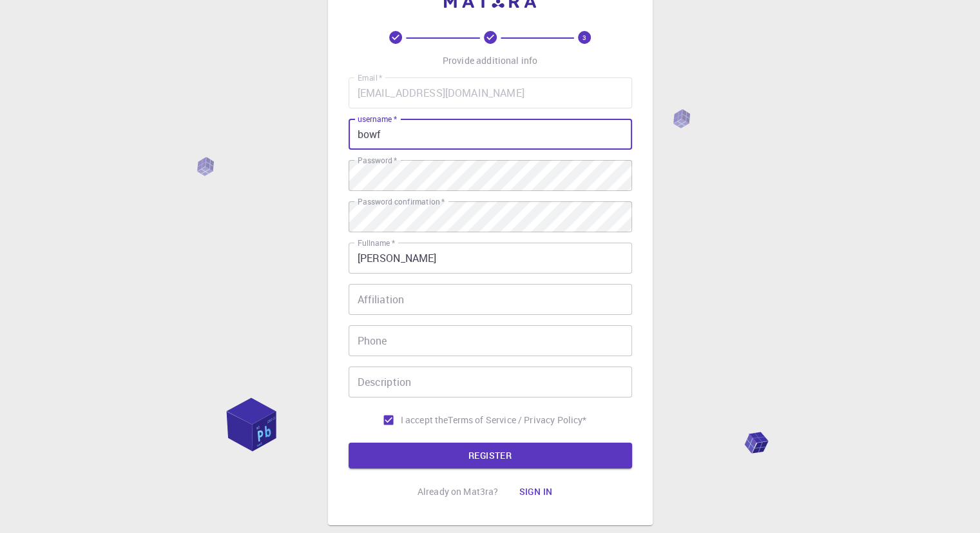 The width and height of the screenshot is (980, 533). Describe the element at coordinates (536, 492) in the screenshot. I see `button: Sign in` at that location.